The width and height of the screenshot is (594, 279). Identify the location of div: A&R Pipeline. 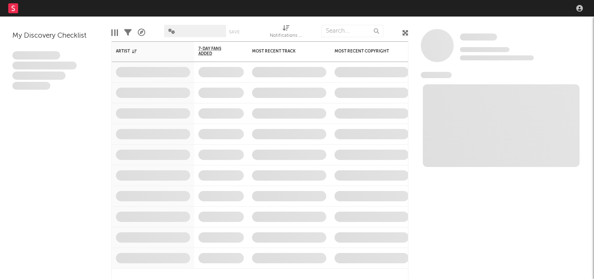
(142, 33).